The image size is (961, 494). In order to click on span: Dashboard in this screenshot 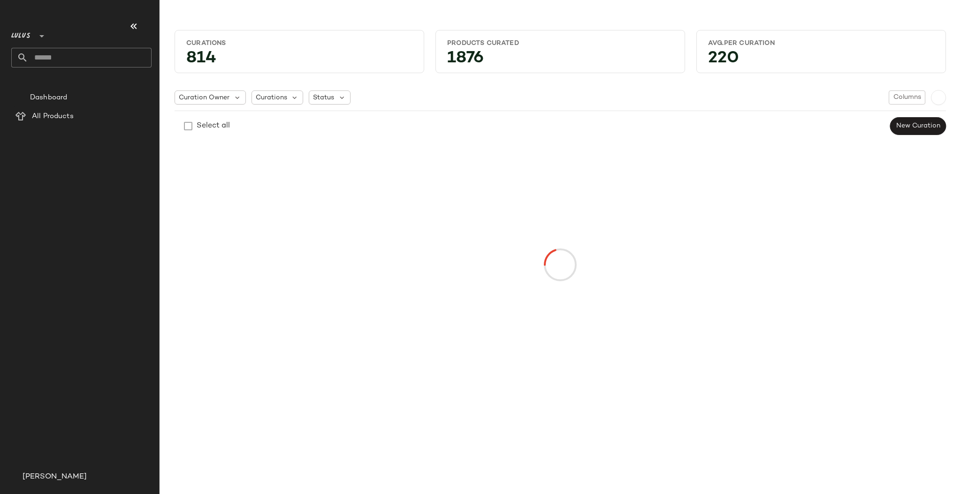, I will do `click(48, 98)`.